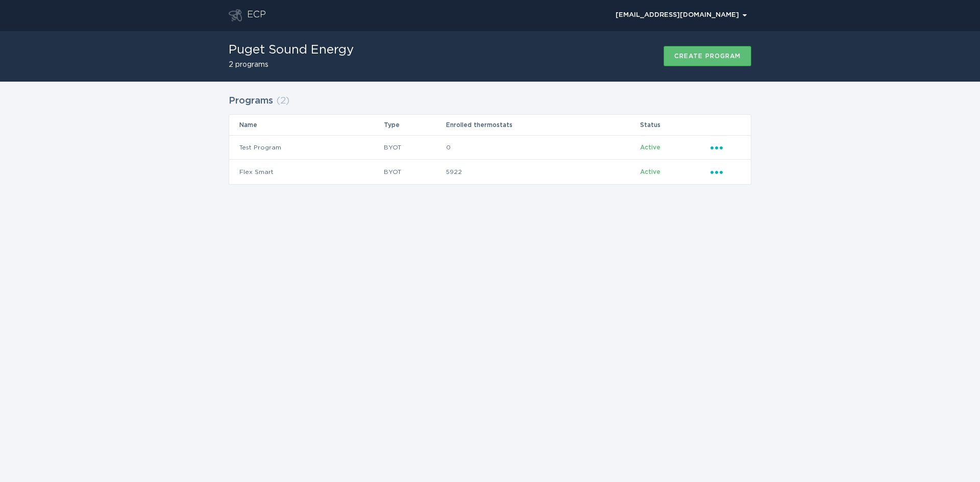 This screenshot has height=482, width=980. I want to click on div: Create program, so click(708, 56).